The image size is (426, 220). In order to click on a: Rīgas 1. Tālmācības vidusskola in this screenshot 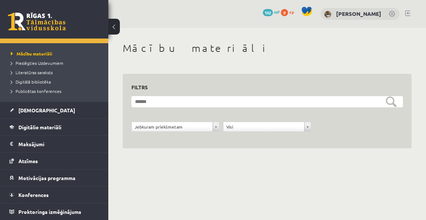, I will do `click(37, 22)`.